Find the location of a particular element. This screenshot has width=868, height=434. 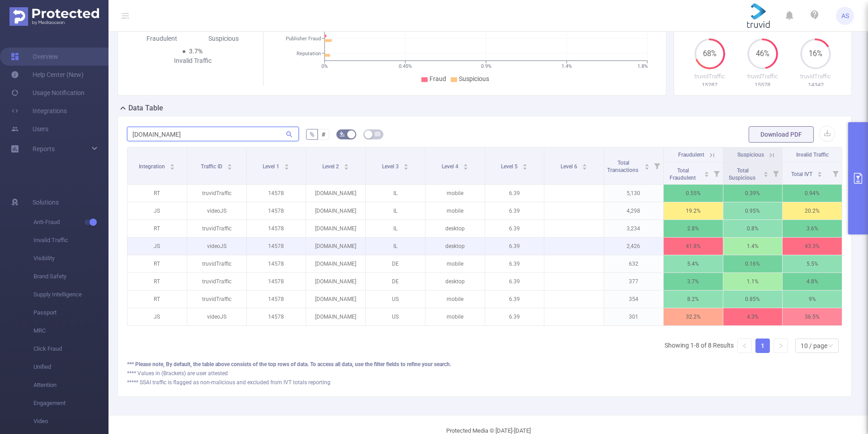

span: AS is located at coordinates (845, 16).